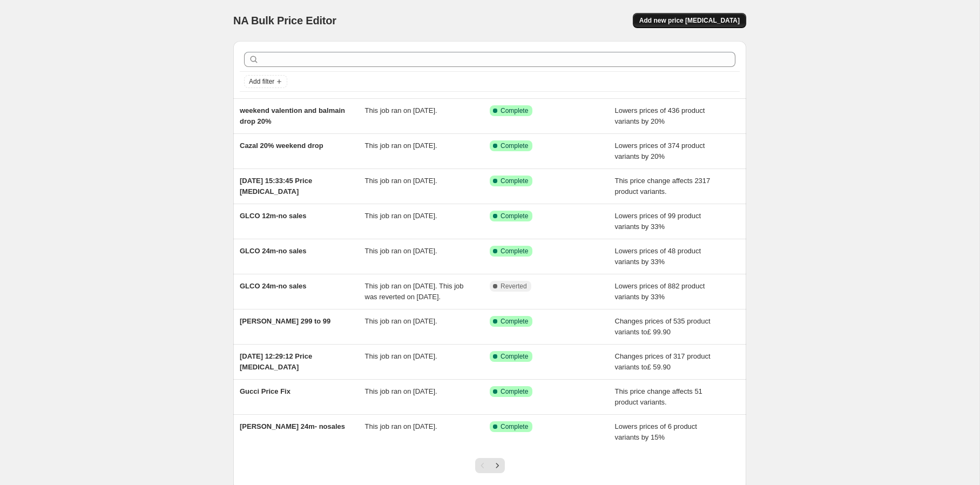  Describe the element at coordinates (292, 116) in the screenshot. I see `span: weekend valention and balmain drop 20%` at that location.